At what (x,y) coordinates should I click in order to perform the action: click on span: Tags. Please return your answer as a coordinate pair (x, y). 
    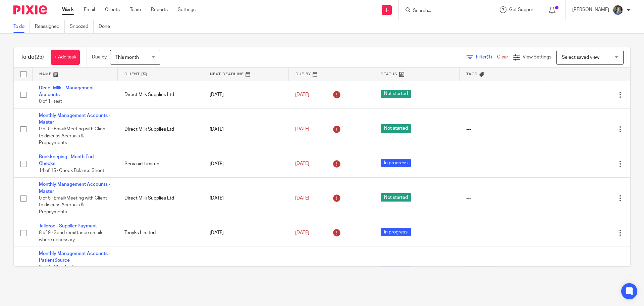
    Looking at the image, I should click on (472, 74).